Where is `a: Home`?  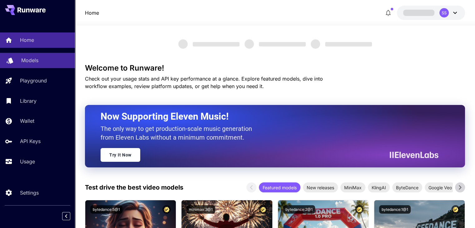
a: Home is located at coordinates (92, 13).